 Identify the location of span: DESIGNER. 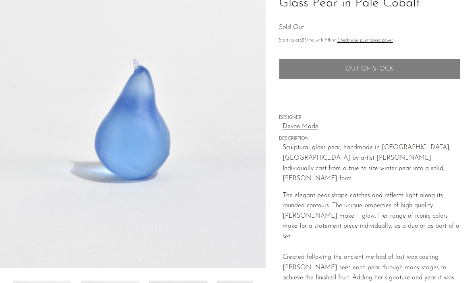
(370, 118).